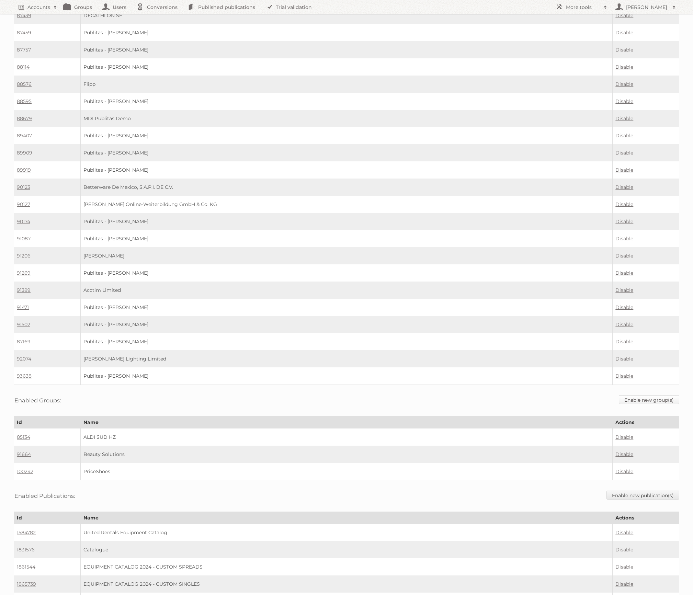 This screenshot has height=595, width=693. I want to click on a: 1831576, so click(26, 550).